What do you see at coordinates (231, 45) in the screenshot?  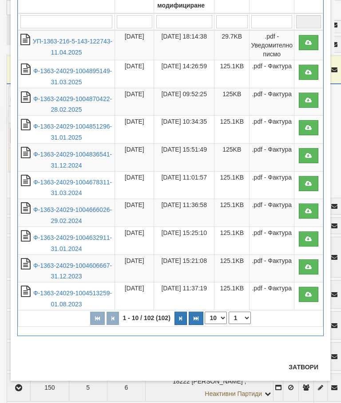 I see `td: 29.7KB` at bounding box center [231, 45].